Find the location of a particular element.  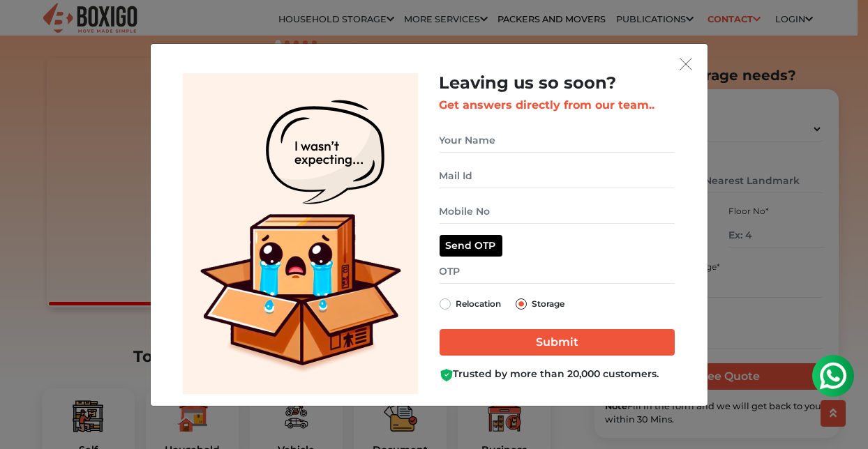

input: Mail Id is located at coordinates (557, 175).